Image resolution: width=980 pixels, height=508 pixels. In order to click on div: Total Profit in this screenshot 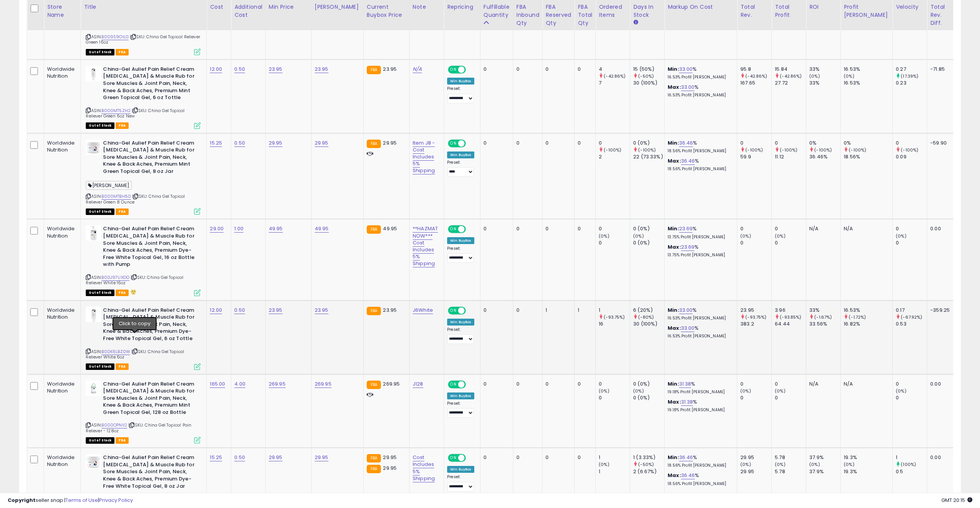, I will do `click(789, 11)`.